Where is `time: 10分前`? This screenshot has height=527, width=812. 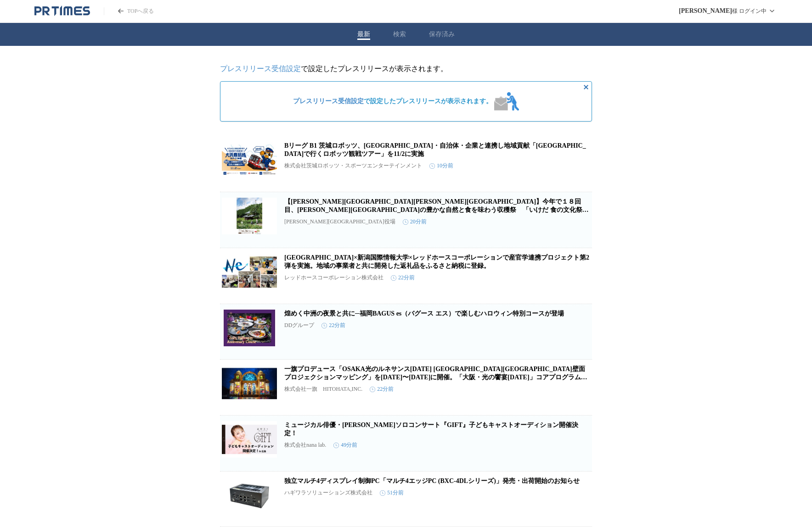
time: 10分前 is located at coordinates (441, 166).